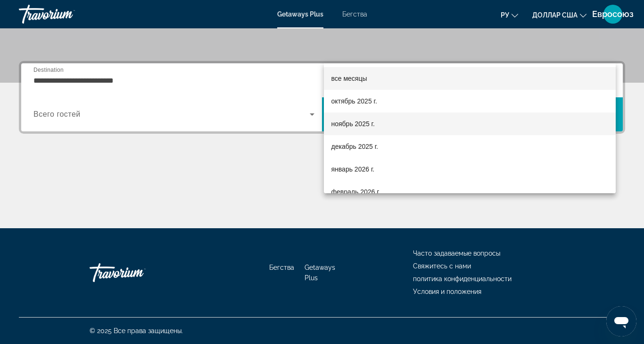  What do you see at coordinates (356, 191) in the screenshot?
I see `font: февраль 2026 г.` at bounding box center [356, 191].